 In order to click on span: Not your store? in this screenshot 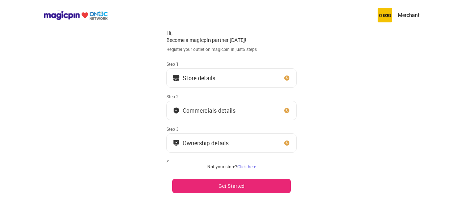, I will do `click(222, 167)`.